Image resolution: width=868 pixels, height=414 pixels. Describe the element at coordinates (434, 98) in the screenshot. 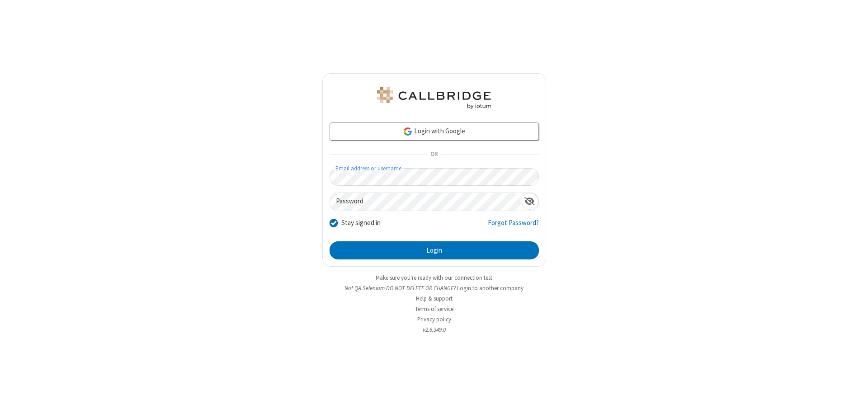

I see `img: QA Selenium DO NOT DELETE OR CHANGE` at that location.